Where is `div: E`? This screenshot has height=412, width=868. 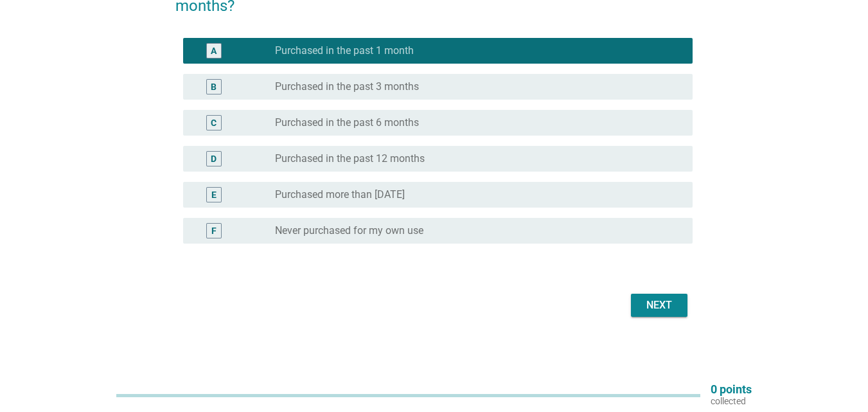 div: E is located at coordinates (214, 194).